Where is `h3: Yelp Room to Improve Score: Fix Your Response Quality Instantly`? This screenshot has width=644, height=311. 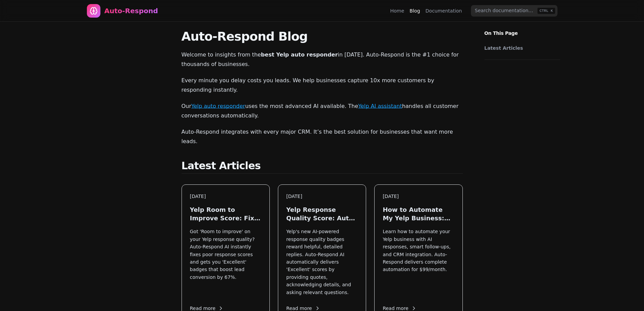 h3: Yelp Room to Improve Score: Fix Your Response Quality Instantly is located at coordinates (226, 214).